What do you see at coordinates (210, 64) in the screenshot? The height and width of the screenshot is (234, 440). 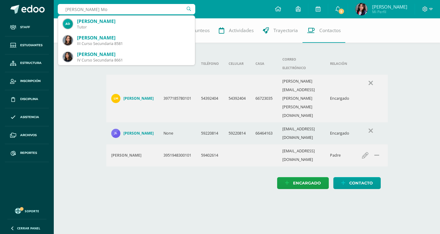 I see `th: Teléfono` at bounding box center [210, 64].